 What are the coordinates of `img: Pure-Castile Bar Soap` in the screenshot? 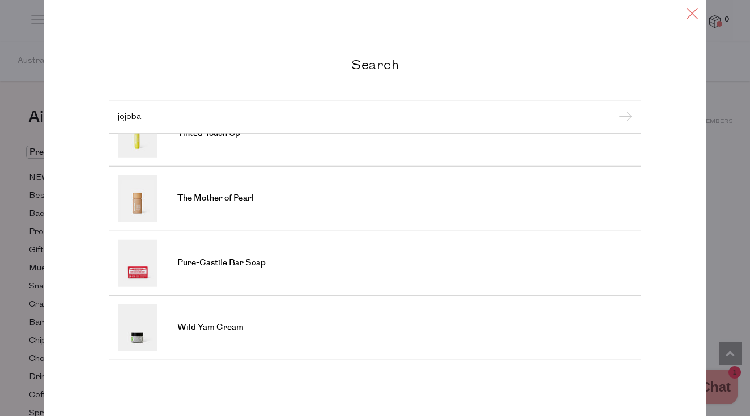 It's located at (138, 262).